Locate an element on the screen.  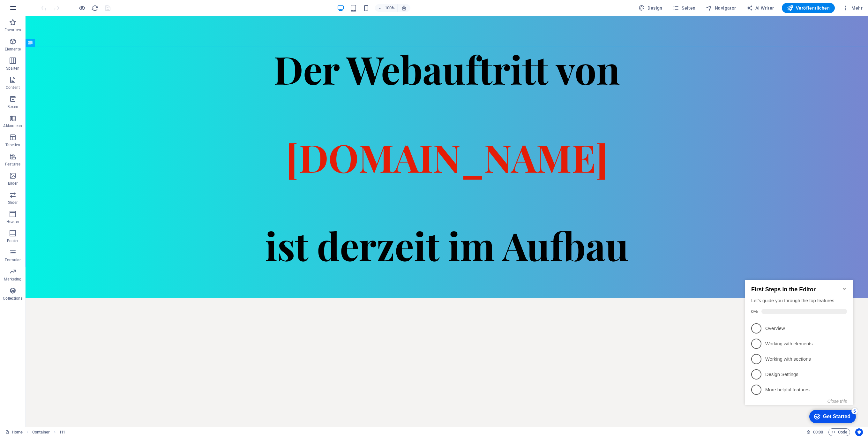
div: Minimize checklist is located at coordinates (102, 18).